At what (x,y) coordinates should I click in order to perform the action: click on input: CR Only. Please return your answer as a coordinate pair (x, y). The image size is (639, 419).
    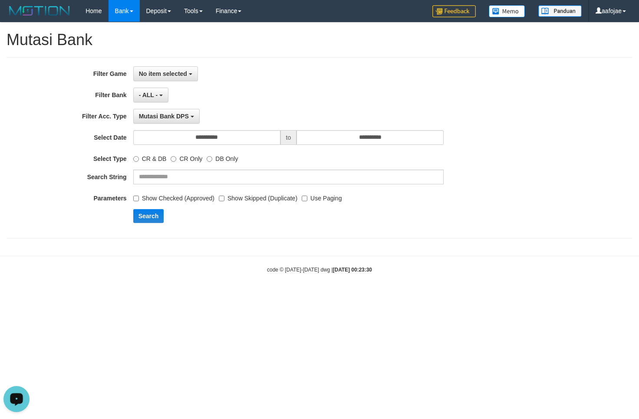
    Looking at the image, I should click on (173, 159).